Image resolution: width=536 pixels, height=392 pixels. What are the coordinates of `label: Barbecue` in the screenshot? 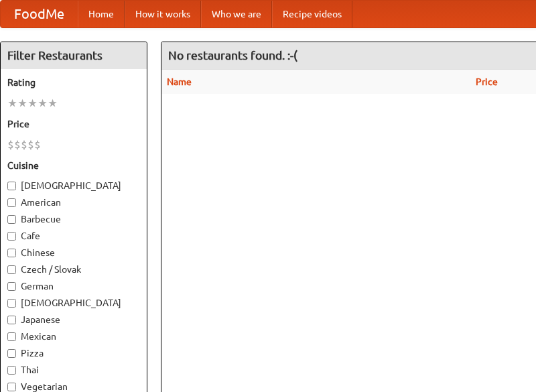 It's located at (74, 219).